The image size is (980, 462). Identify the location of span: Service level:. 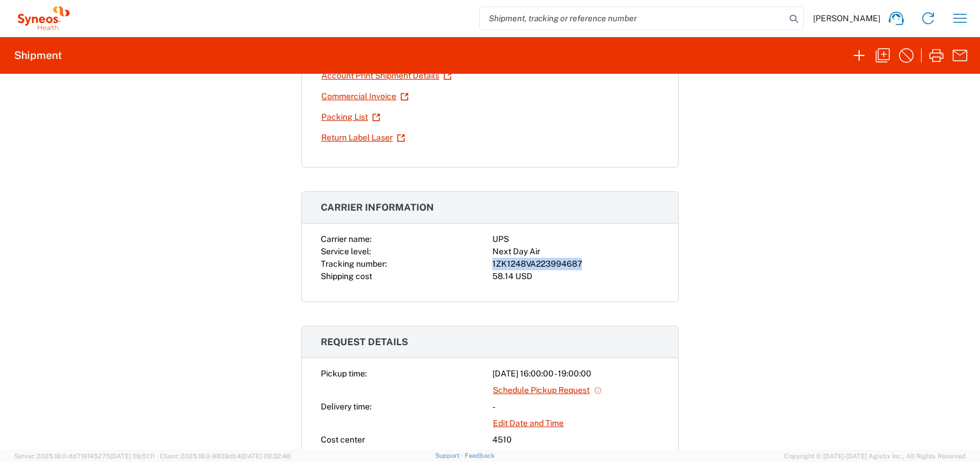
(346, 251).